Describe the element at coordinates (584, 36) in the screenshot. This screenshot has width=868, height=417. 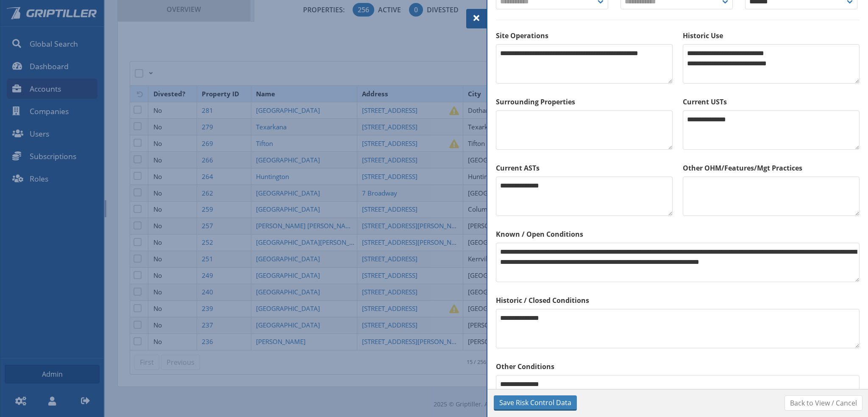
I see `label: Site Operations` at that location.